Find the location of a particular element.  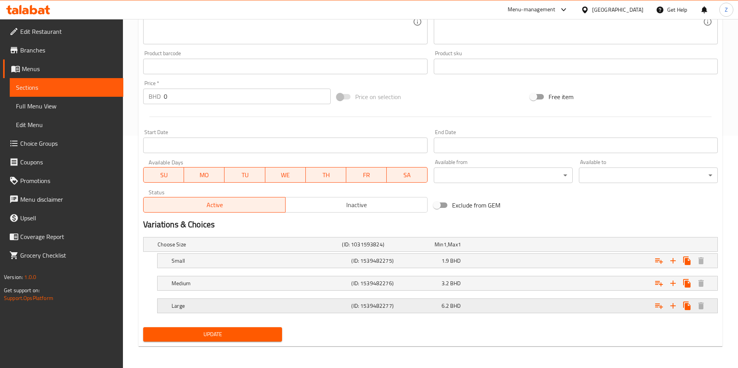

a: Coupons is located at coordinates (63, 162).